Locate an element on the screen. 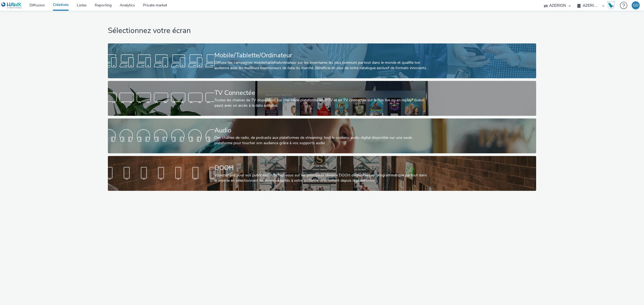 The width and height of the screenshot is (644, 305). a: TV ConnectéeToutes les chaines de TV disponibles sur une seule plateforme en IPTV et en TV connec... is located at coordinates (322, 98).